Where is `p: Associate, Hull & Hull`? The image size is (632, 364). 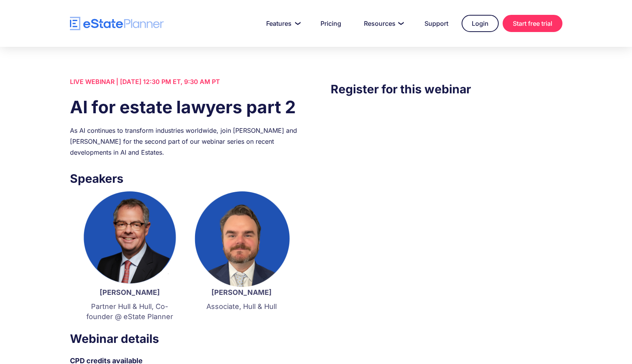 p: Associate, Hull & Hull is located at coordinates (242, 307).